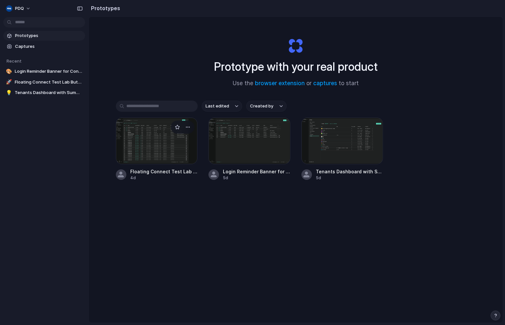 The image size is (505, 325). I want to click on a: Captures, so click(44, 46).